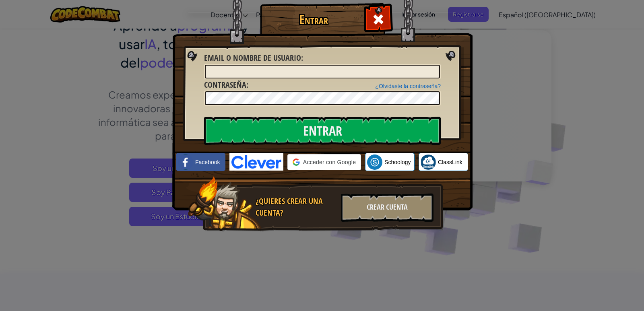 The height and width of the screenshot is (311, 644). I want to click on a: ¿Olvidaste la contraseña?, so click(408, 86).